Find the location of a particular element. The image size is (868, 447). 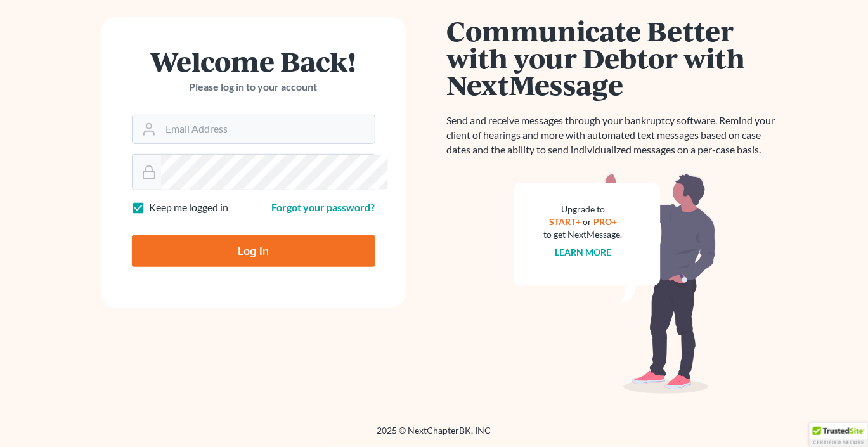

input: Log In is located at coordinates (254, 251).